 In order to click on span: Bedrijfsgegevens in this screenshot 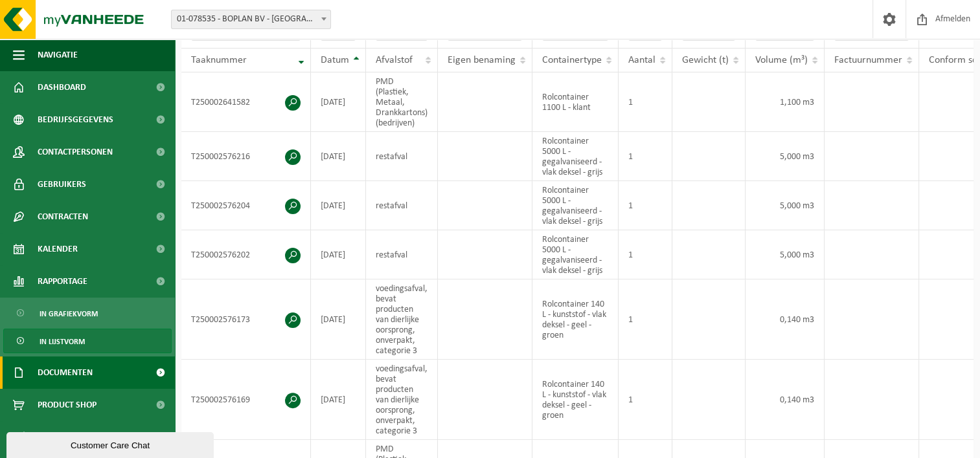, I will do `click(75, 120)`.